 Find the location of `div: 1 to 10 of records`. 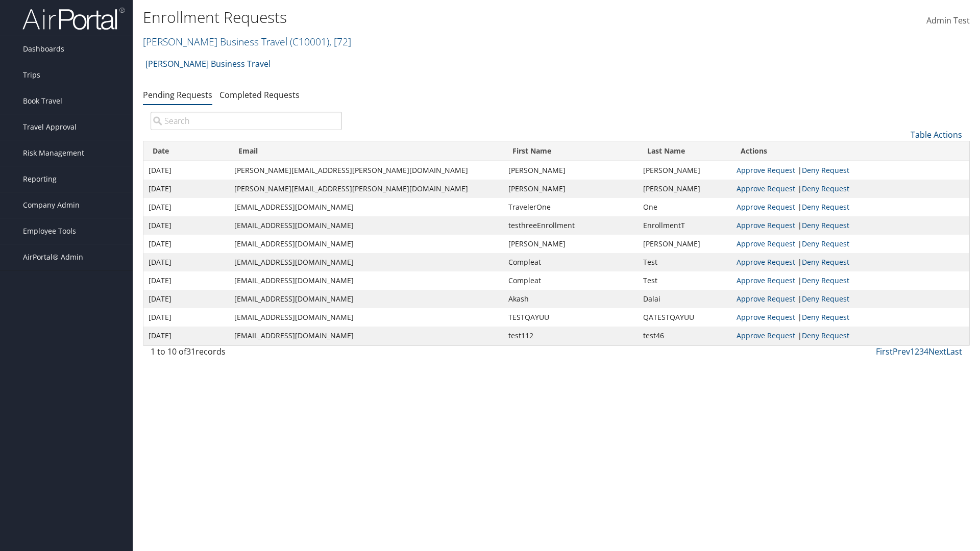

div: 1 to 10 of records is located at coordinates (246, 354).